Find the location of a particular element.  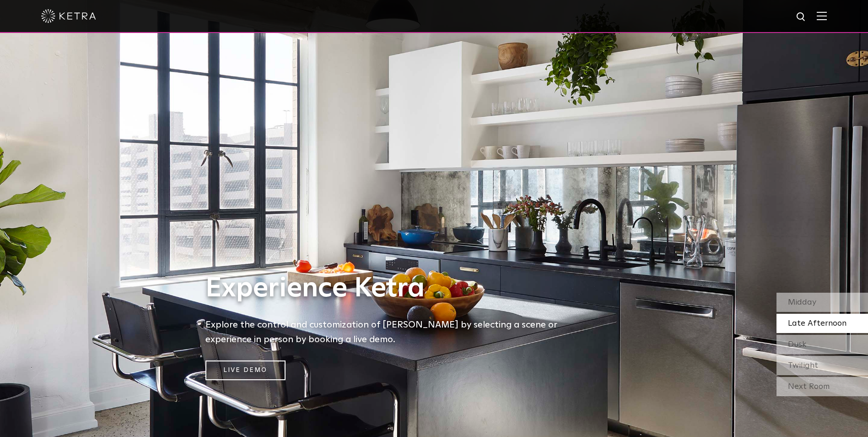

img: ketra-logo-2019-white is located at coordinates (68, 16).